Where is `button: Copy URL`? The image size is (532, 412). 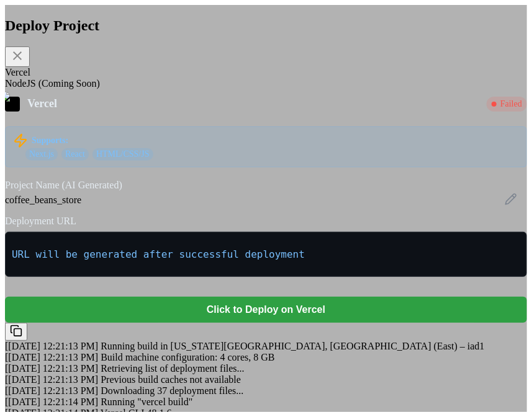
button: Copy URL is located at coordinates (16, 332).